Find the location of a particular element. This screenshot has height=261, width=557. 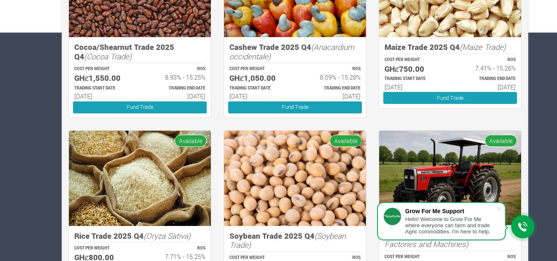

h6: 7.41% - 15.26% is located at coordinates (486, 68).